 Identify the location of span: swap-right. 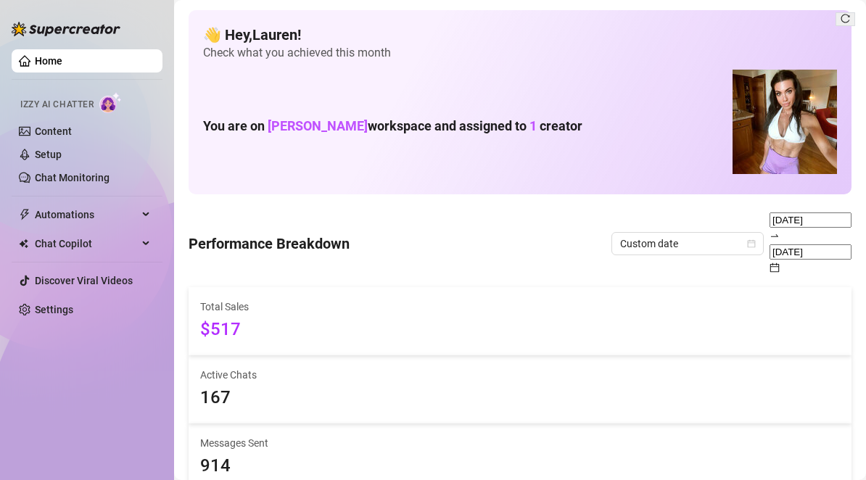
(775, 236).